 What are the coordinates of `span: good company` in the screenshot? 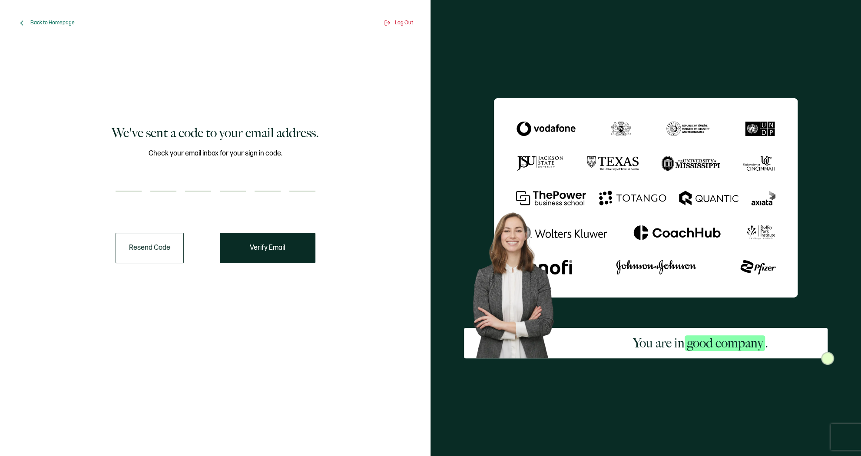 It's located at (725, 343).